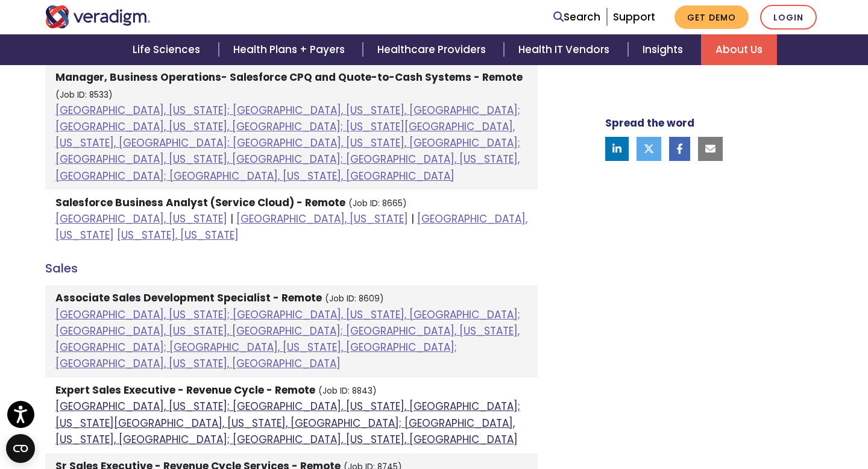 This screenshot has width=868, height=469. Describe the element at coordinates (290, 49) in the screenshot. I see `a: Health Plans + Payers` at that location.